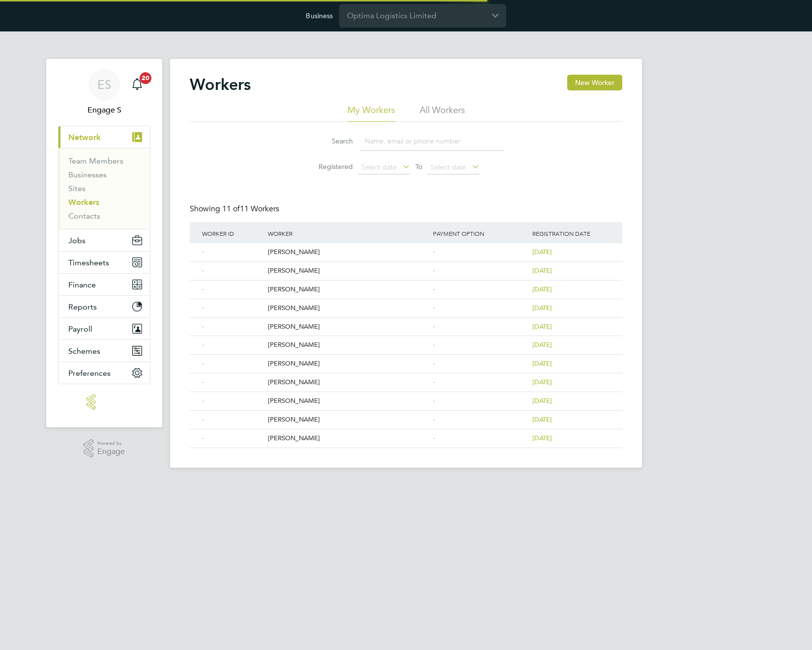 Image resolution: width=812 pixels, height=650 pixels. Describe the element at coordinates (104, 188) in the screenshot. I see `div: Network` at that location.